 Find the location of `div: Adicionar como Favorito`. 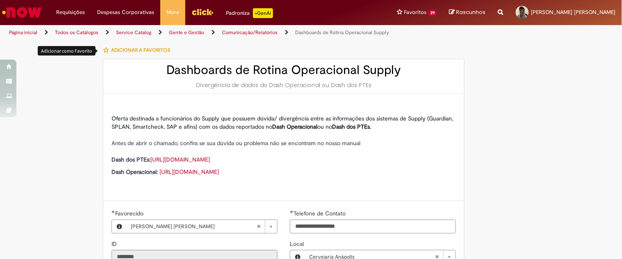

div: Adicionar como Favorito is located at coordinates (66, 50).